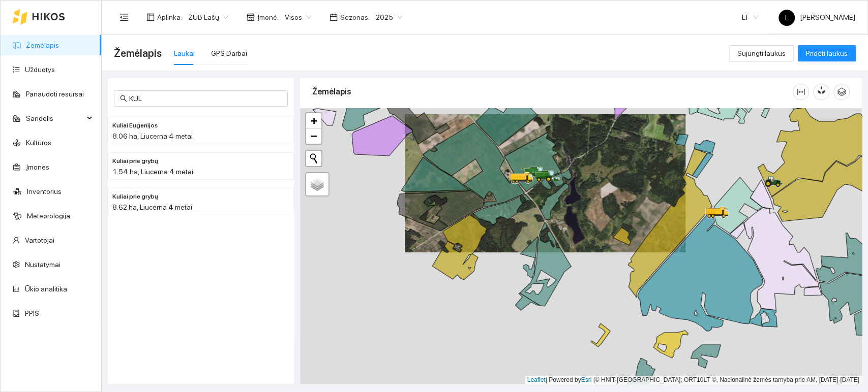  I want to click on a: Layers, so click(317, 185).